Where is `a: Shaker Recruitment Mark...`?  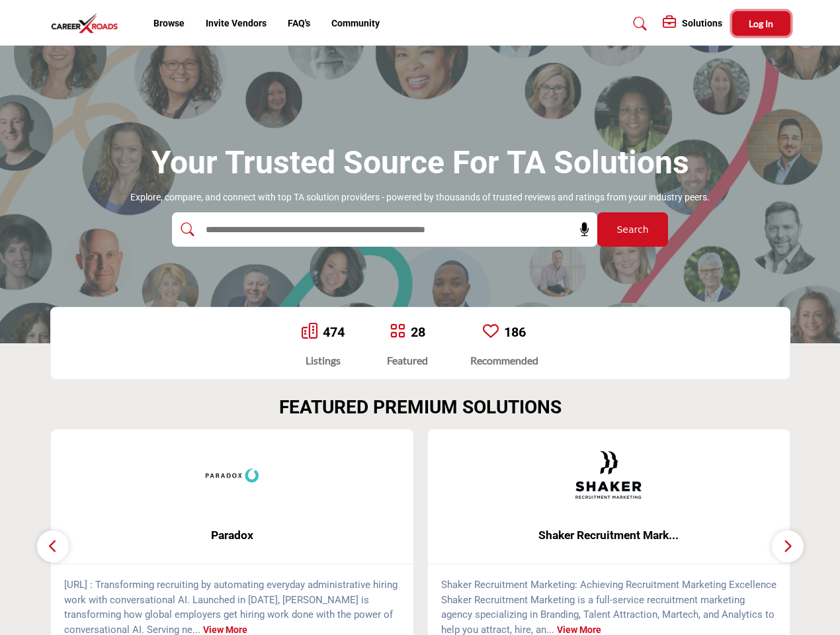
a: Shaker Recruitment Mark... is located at coordinates (610, 535).